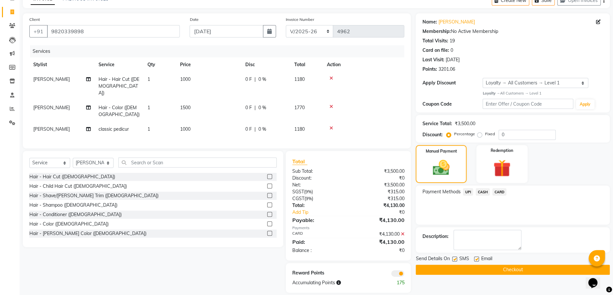 Image resolution: width=613 pixels, height=295 pixels. I want to click on img: _cash.svg, so click(441, 168).